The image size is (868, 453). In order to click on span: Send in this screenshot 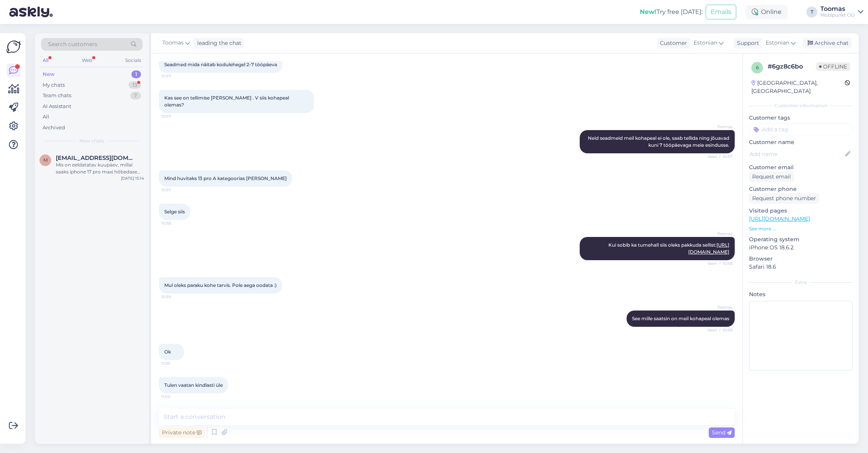, I will do `click(722, 433)`.